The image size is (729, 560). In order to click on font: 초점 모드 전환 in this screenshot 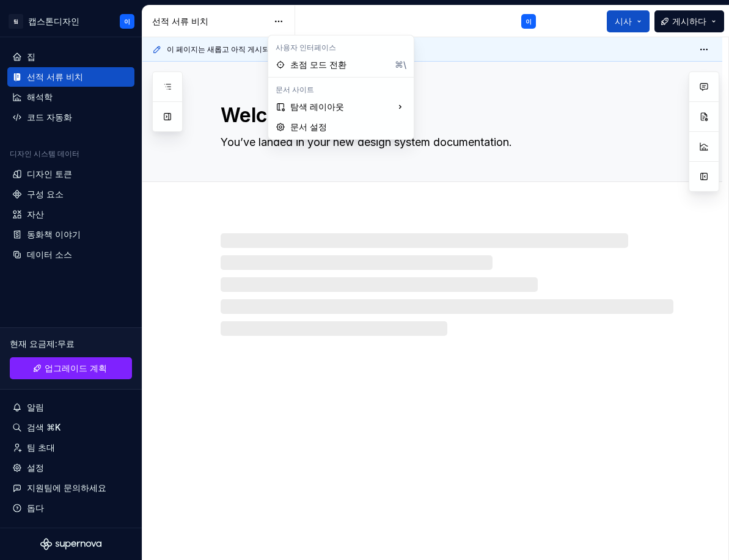, I will do `click(318, 64)`.